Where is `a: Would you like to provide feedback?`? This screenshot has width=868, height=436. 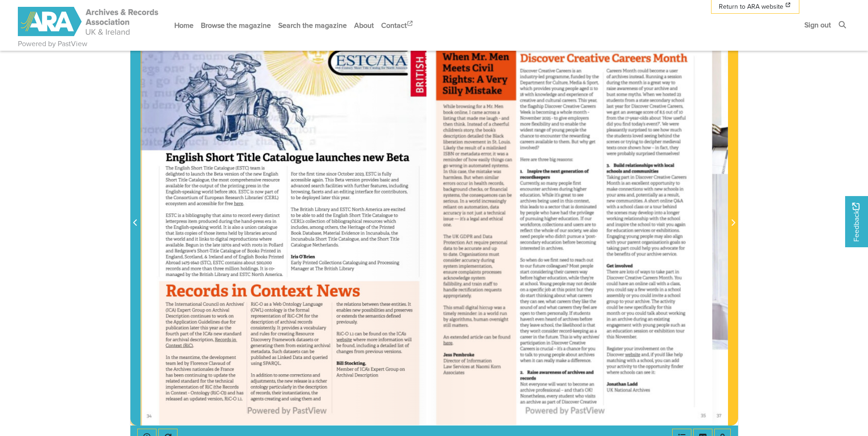
a: Would you like to provide feedback? is located at coordinates (857, 222).